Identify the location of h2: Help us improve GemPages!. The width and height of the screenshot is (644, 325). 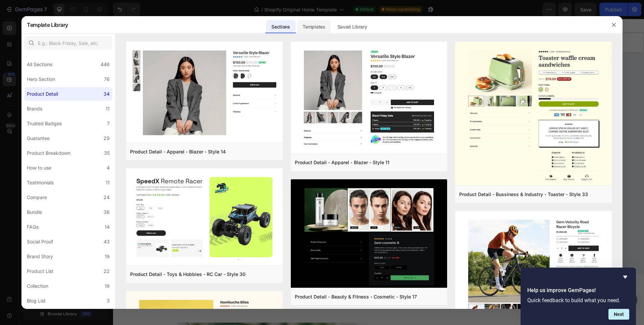
(578, 290).